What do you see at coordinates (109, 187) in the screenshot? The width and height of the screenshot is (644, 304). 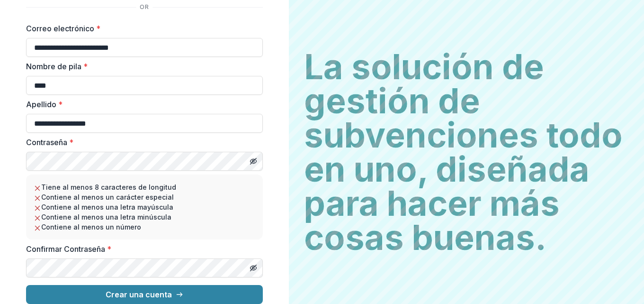 I see `font: Tiene al menos 8 caracteres de longitud` at bounding box center [109, 187].